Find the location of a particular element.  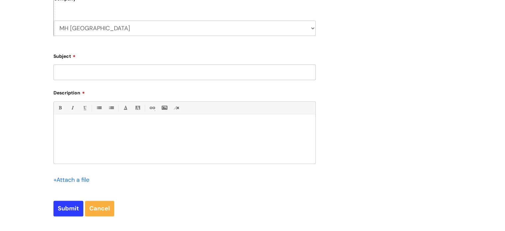

div: Attach a file is located at coordinates (73, 179).